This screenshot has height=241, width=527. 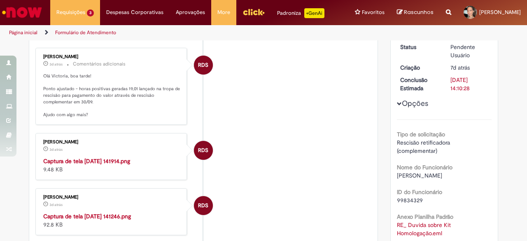 I want to click on a: Página inicial, so click(x=23, y=33).